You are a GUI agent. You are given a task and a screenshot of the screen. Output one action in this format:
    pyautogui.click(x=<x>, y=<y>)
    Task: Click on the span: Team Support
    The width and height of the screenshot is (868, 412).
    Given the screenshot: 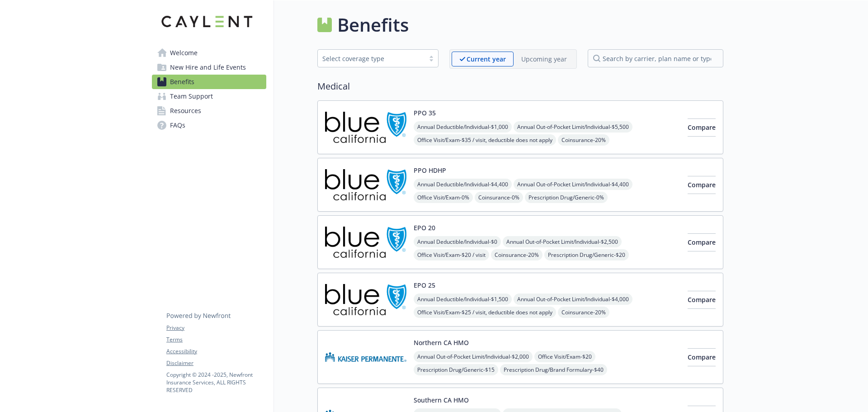 What is the action you would take?
    pyautogui.click(x=191, y=96)
    